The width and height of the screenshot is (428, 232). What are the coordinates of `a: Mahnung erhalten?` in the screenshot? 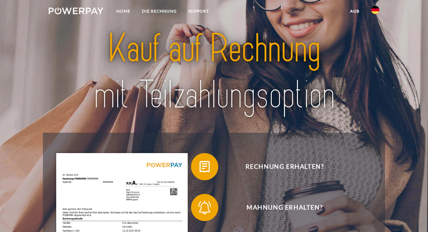 It's located at (279, 208).